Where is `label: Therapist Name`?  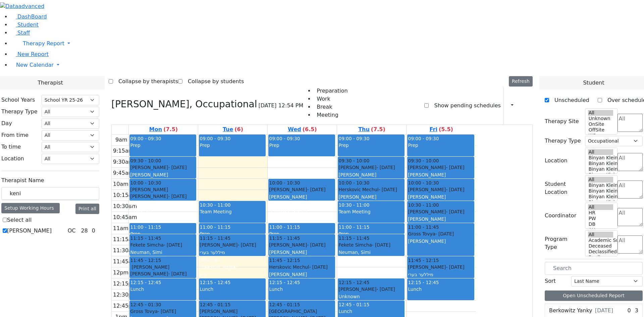 label: Therapist Name is located at coordinates (23, 180).